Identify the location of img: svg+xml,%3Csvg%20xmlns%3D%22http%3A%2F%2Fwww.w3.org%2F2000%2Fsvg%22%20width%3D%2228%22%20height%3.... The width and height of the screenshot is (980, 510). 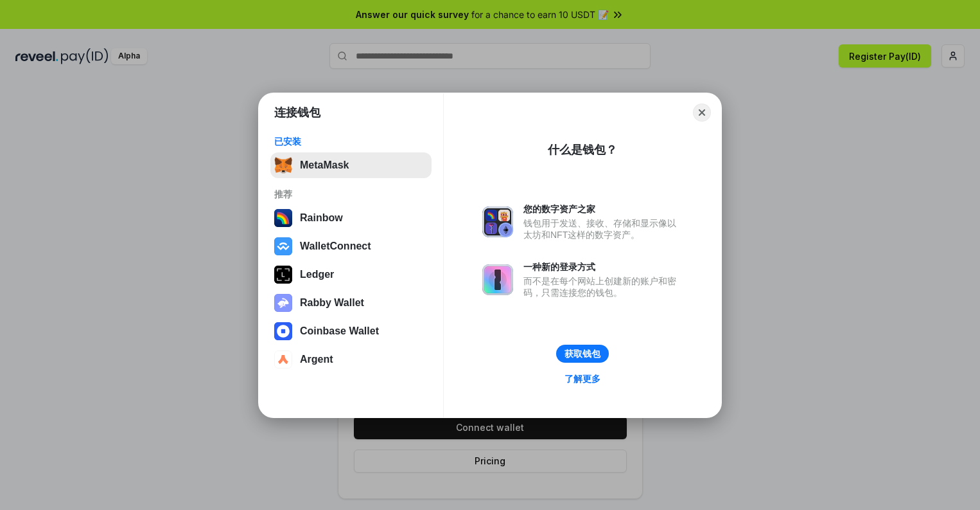
(284, 275).